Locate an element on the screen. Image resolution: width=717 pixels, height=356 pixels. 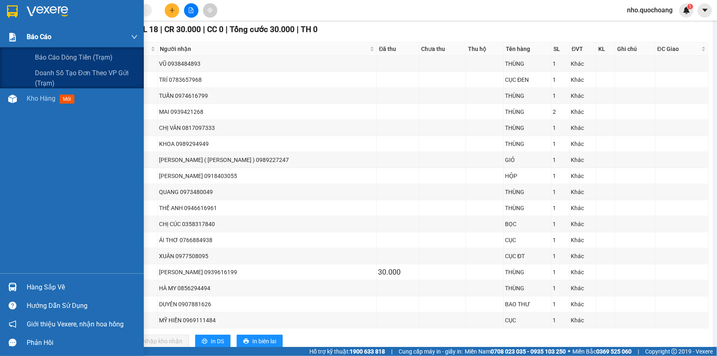
div: MỸ HIỀN 0969111484 is located at coordinates (267, 320).